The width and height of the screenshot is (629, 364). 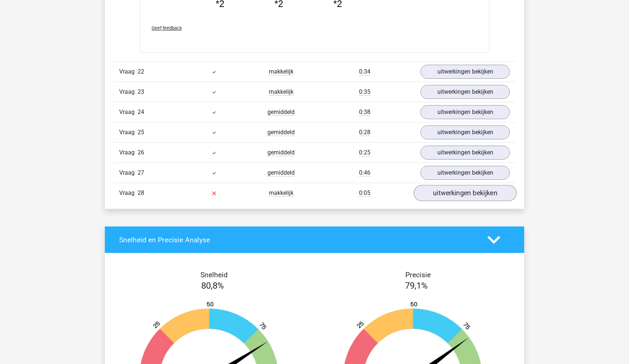 I want to click on span: 0:35, so click(x=364, y=92).